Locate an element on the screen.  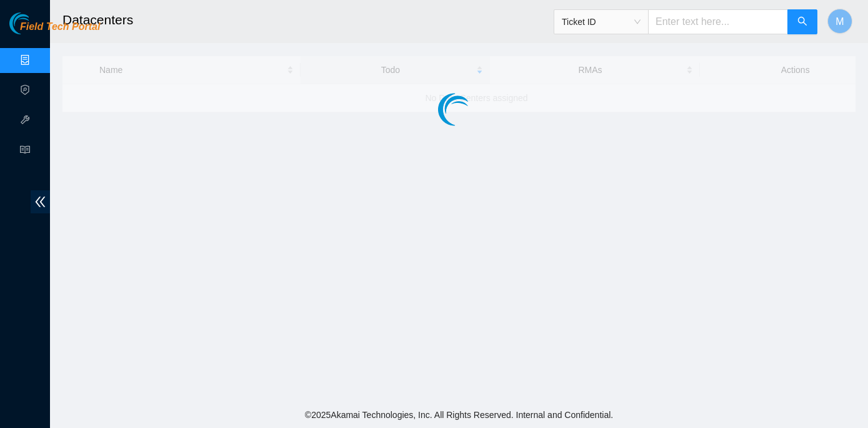
span: read is located at coordinates (25, 152).